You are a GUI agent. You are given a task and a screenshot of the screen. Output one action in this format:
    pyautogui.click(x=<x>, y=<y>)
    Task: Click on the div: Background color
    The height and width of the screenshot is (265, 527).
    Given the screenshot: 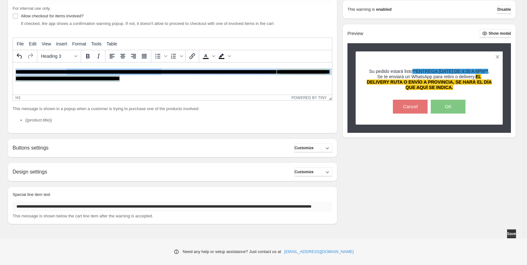 What is the action you would take?
    pyautogui.click(x=224, y=56)
    